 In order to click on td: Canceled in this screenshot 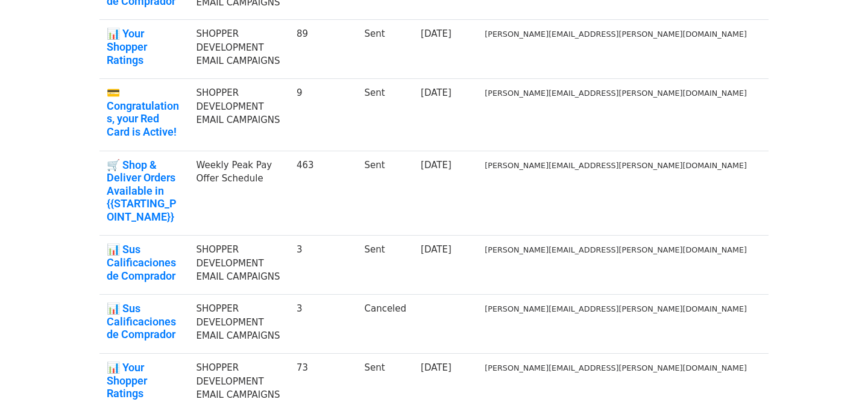, I will do `click(385, 324)`.